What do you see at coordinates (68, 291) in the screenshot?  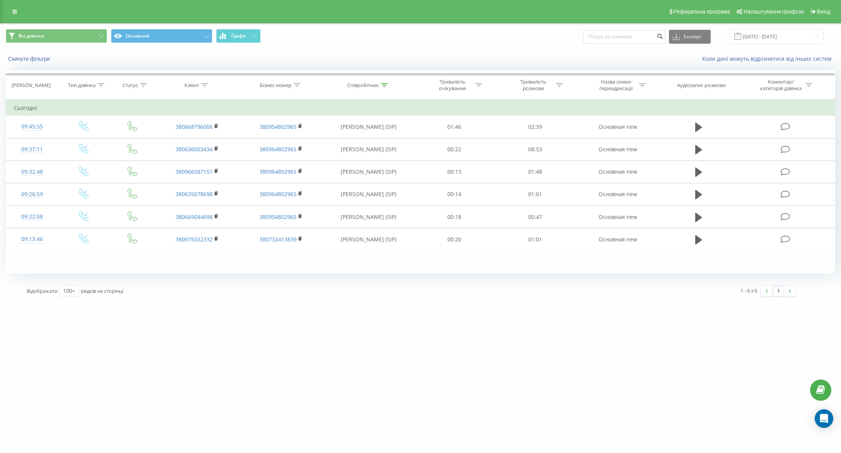 I see `div: 100` at bounding box center [68, 291].